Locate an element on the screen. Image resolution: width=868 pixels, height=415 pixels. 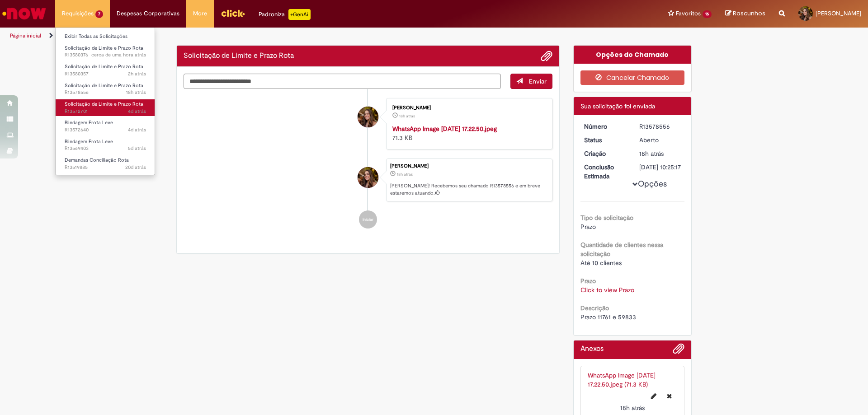
span: 20d atrás is located at coordinates (136, 167).